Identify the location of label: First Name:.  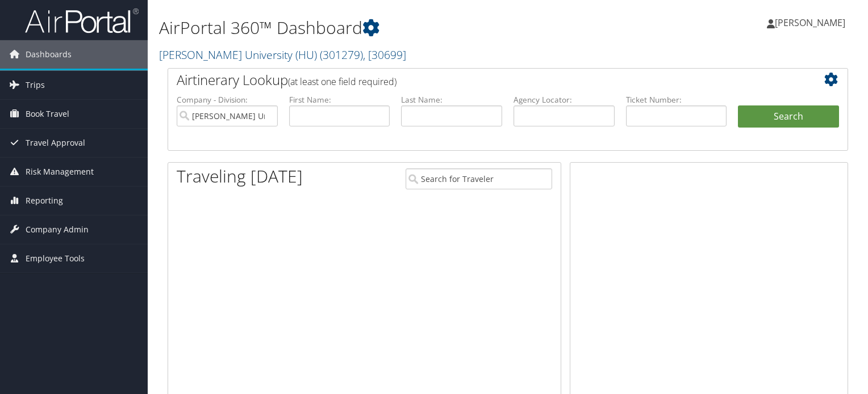
(340, 100).